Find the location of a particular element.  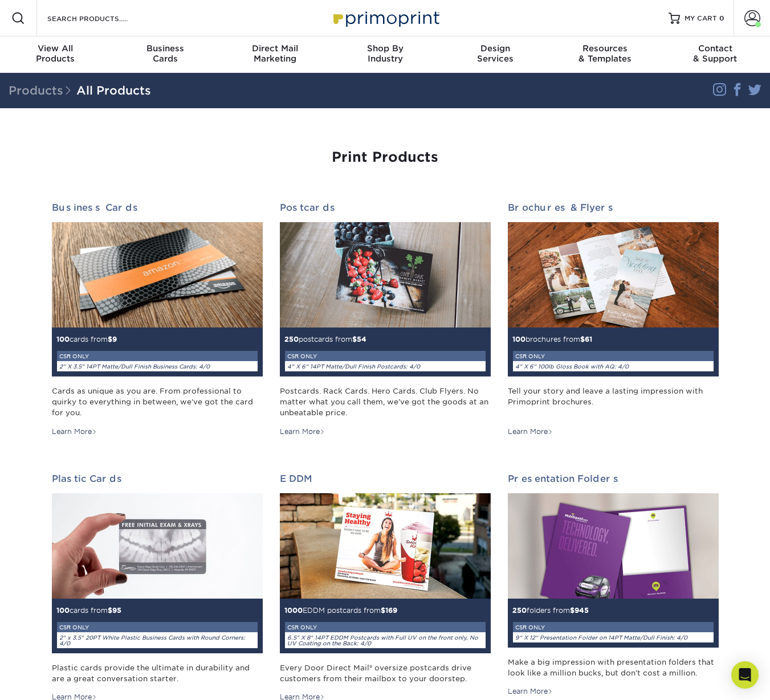

i: 6.5" X 8" 14PT EDDM Postcards with Full UV on the front only, No UV Coating on the Back: 4/0 is located at coordinates (383, 640).